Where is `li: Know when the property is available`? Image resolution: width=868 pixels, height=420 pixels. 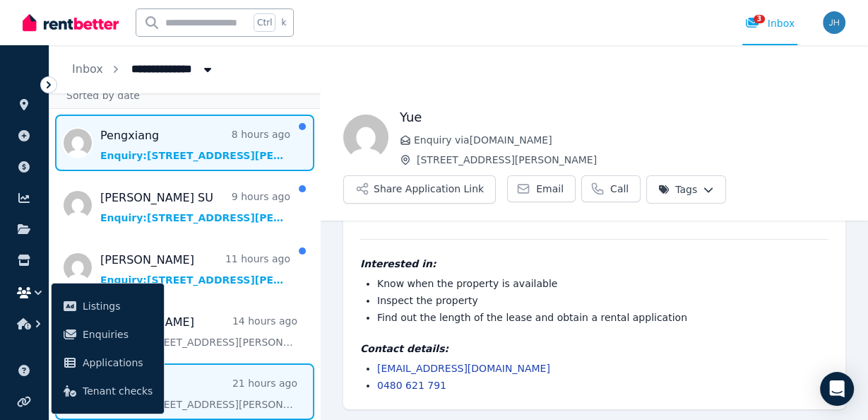
li: Know when the property is available is located at coordinates (602, 283).